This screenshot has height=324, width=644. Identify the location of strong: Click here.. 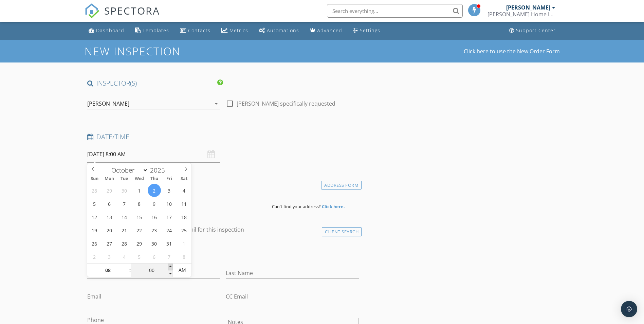
(333, 207).